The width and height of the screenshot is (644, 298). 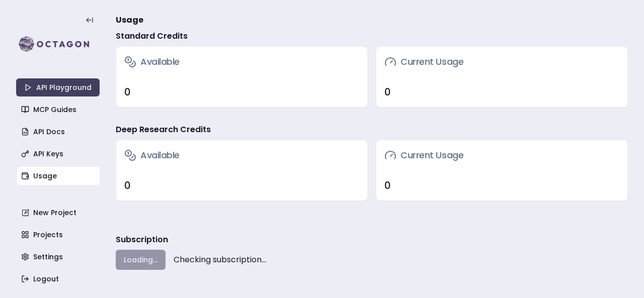 What do you see at coordinates (59, 235) in the screenshot?
I see `a: Projects` at bounding box center [59, 235].